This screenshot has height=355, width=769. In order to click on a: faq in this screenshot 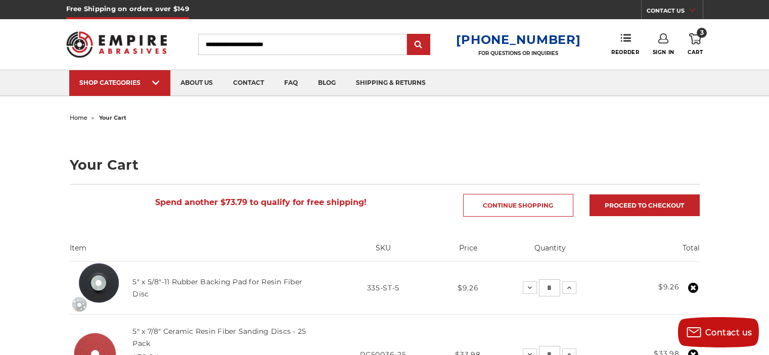, I will do `click(291, 83)`.